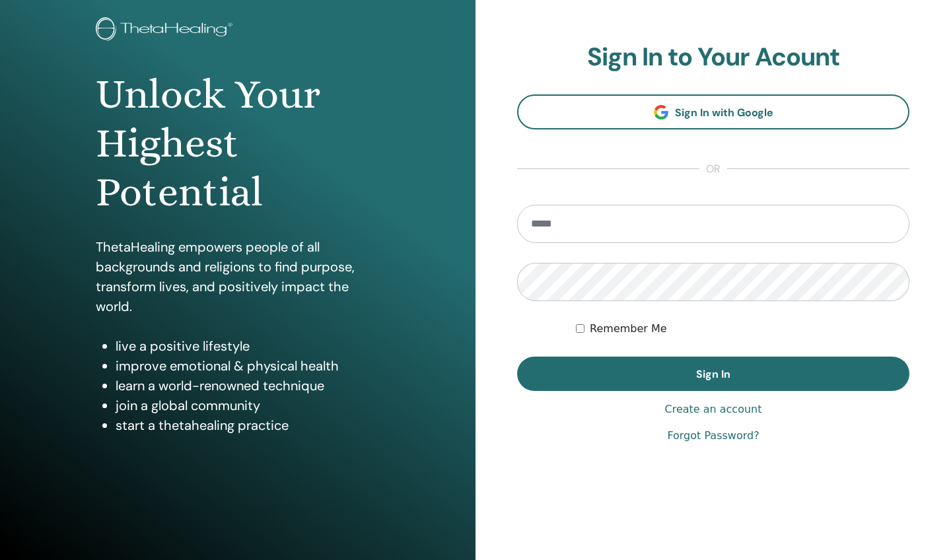 This screenshot has height=560, width=951. Describe the element at coordinates (714, 111) in the screenshot. I see `a: Sign In with Google` at that location.